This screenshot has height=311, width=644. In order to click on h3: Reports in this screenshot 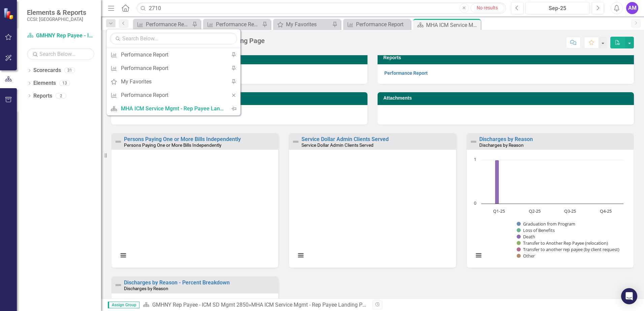, I will do `click(507, 58)`.